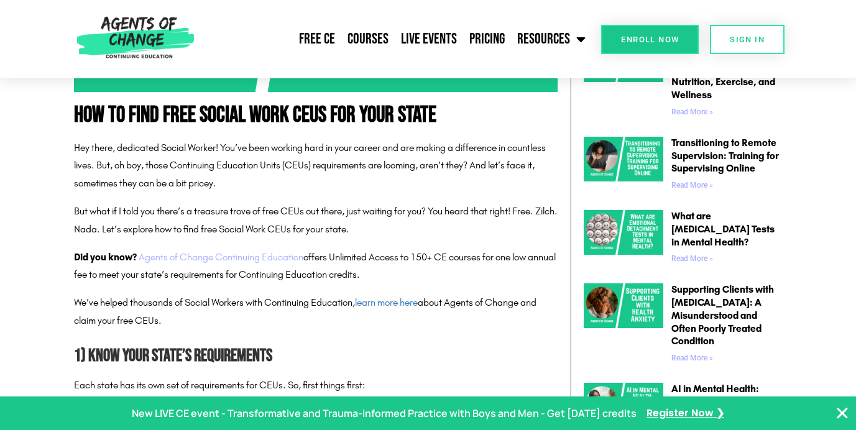 This screenshot has width=856, height=430. What do you see at coordinates (316, 116) in the screenshot?
I see `h1: How to Find Free Social Work CEUs for Your State` at bounding box center [316, 116].